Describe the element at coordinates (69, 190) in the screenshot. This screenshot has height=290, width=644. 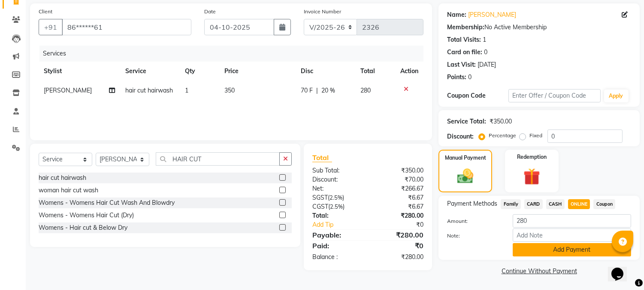
I see `div: woman hair cut wash` at that location.